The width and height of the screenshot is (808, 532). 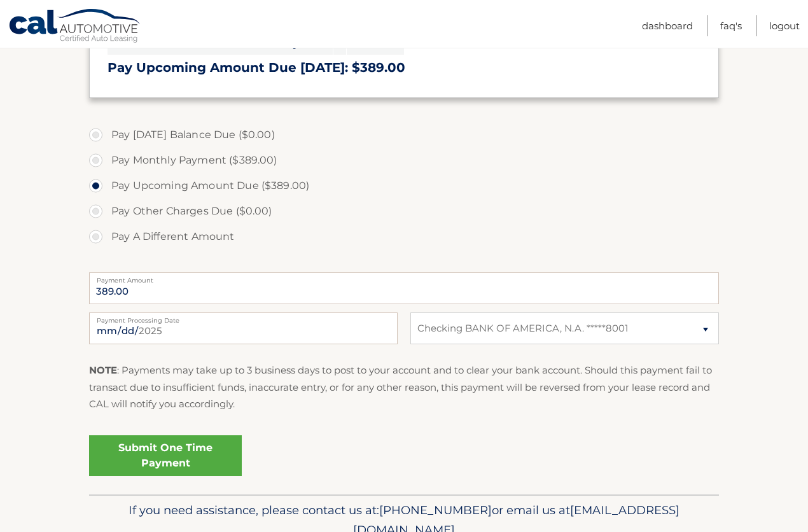 I want to click on a: FAQ's, so click(x=731, y=25).